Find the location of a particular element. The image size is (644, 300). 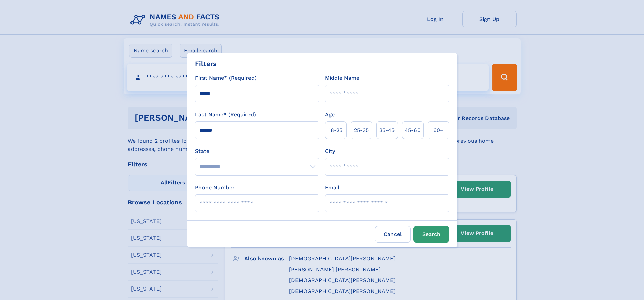

label: Last Name* (Required) is located at coordinates (225, 115).